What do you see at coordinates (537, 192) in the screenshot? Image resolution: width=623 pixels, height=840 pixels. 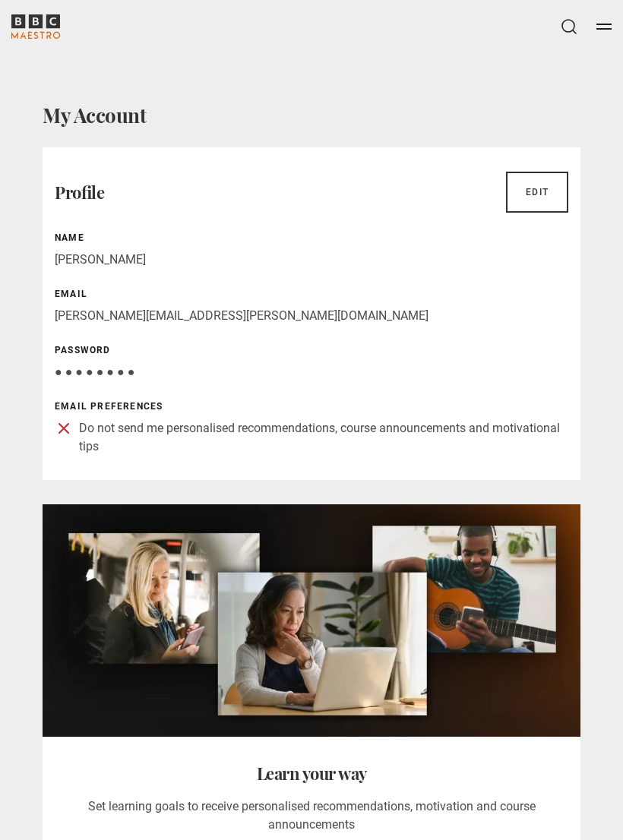 I see `a: Edit` at bounding box center [537, 192].